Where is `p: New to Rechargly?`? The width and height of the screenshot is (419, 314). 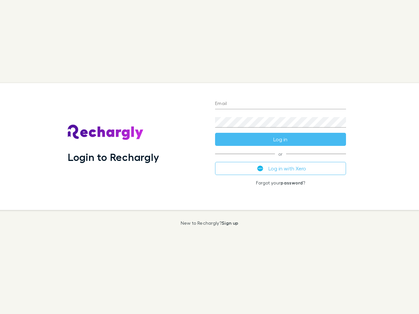
p: New to Rechargly? is located at coordinates (210, 223).